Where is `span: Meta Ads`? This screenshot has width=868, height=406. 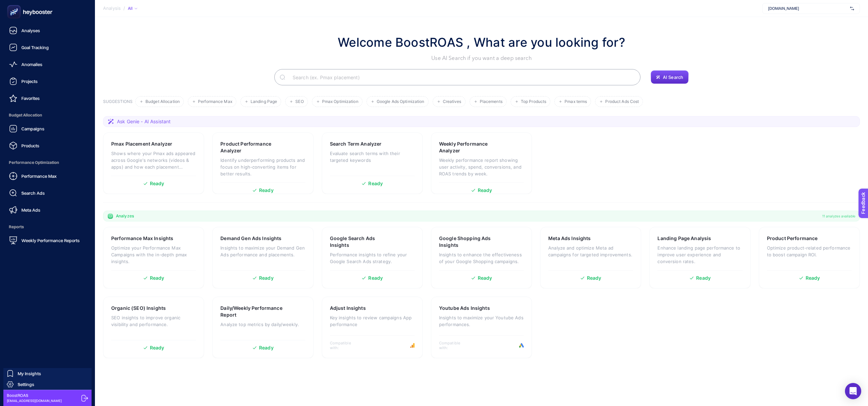 span: Meta Ads is located at coordinates (31, 210).